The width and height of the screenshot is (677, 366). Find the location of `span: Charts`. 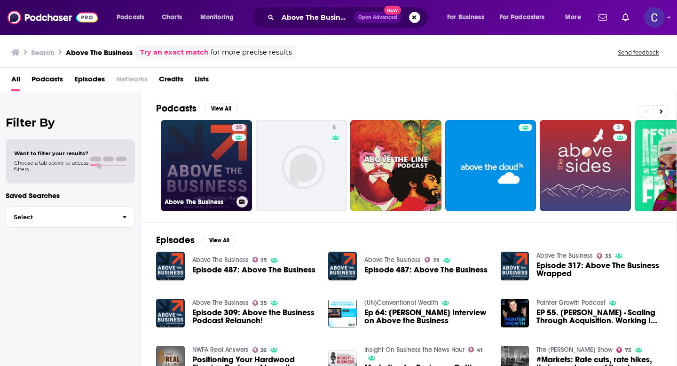

span: Charts is located at coordinates (172, 17).